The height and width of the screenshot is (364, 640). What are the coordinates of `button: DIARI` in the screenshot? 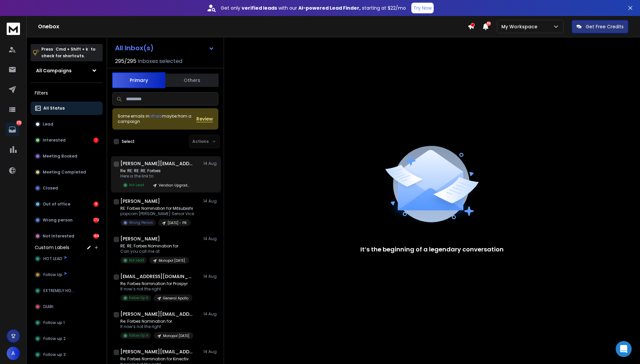 It's located at (67, 307).